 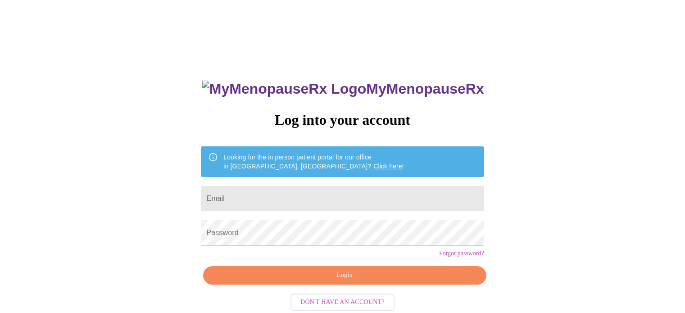 What do you see at coordinates (342, 301) in the screenshot?
I see `a: Don't have an account?` at bounding box center [342, 301].